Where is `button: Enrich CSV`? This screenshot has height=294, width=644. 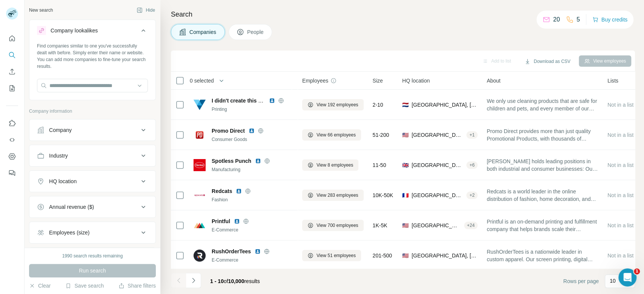 button: Enrich CSV is located at coordinates (12, 72).